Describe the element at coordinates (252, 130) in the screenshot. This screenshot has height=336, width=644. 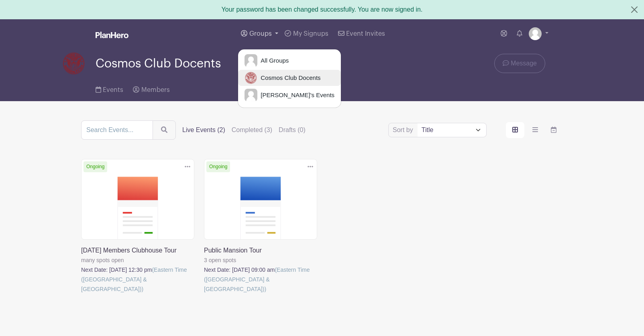
I see `label: Completed (3)` at that location.